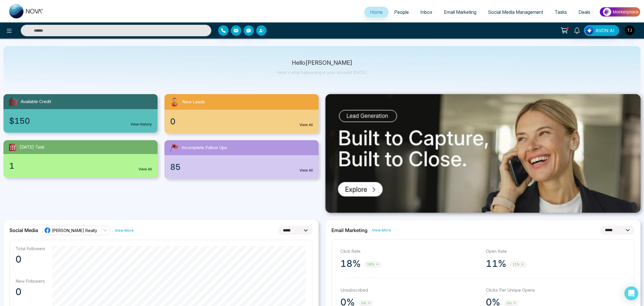 This screenshot has height=306, width=644. I want to click on p: Total Followers, so click(31, 248).